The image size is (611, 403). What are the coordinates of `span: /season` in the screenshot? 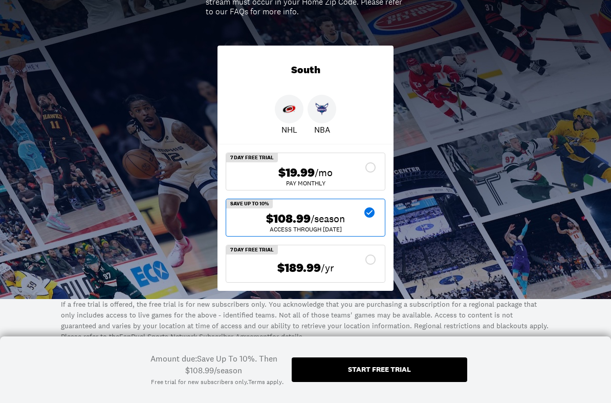 It's located at (328, 219).